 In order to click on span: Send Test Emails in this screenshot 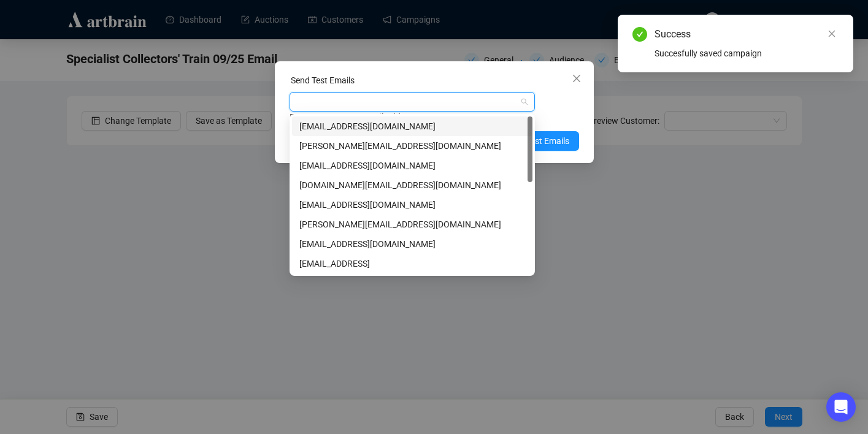, I will do `click(538, 141)`.